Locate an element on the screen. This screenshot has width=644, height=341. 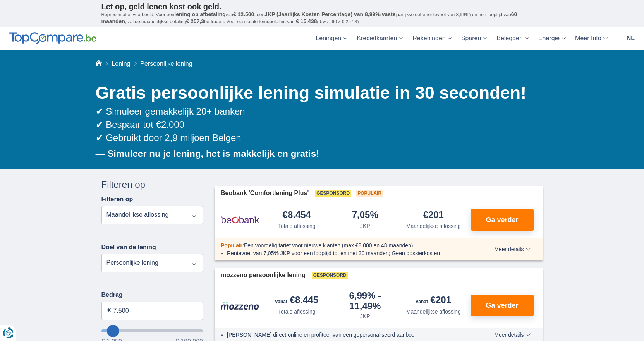
img: product.pl.alt Beobank is located at coordinates (240, 220).